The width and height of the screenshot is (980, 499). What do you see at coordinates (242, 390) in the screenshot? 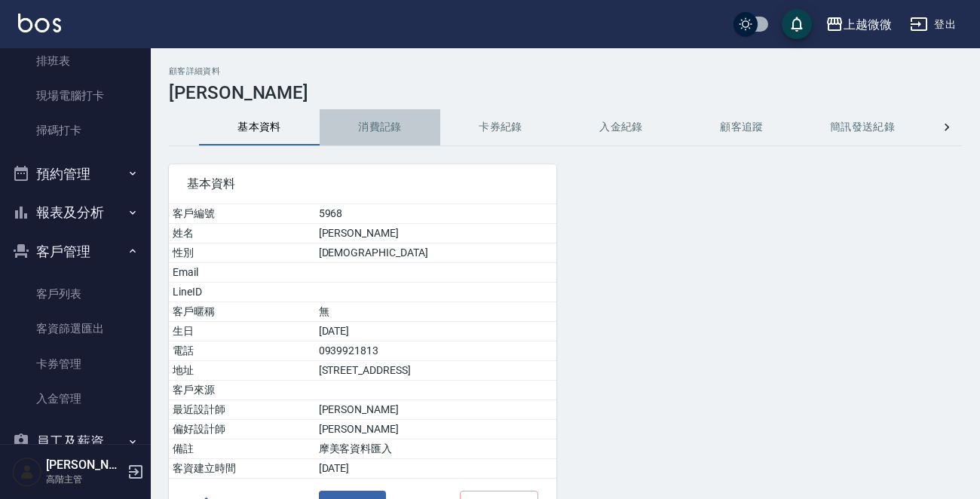
I see `td: 客戶來源` at bounding box center [242, 390].